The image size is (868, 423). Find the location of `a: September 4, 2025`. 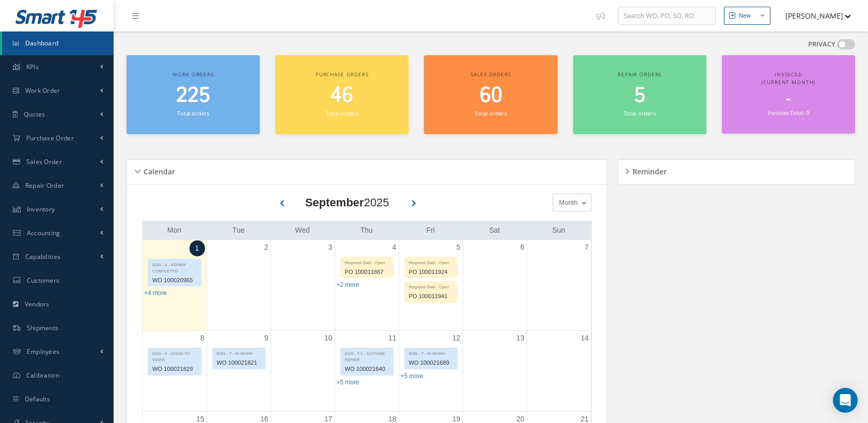

a: September 4, 2025 is located at coordinates (394, 247).